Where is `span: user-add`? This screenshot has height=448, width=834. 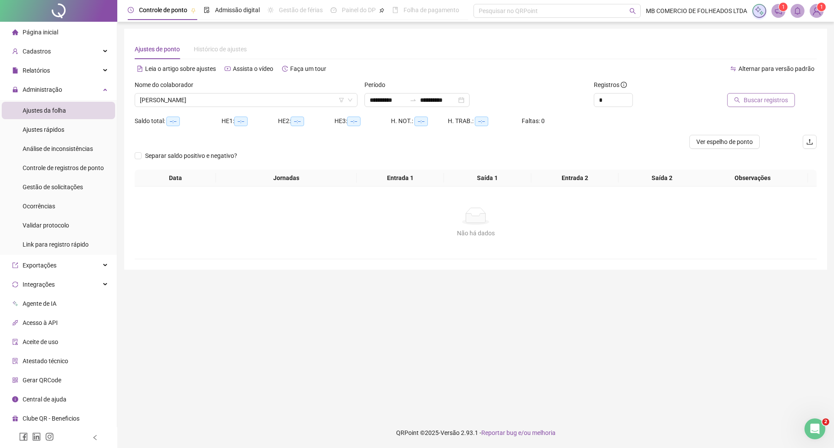
span: user-add is located at coordinates (15, 51).